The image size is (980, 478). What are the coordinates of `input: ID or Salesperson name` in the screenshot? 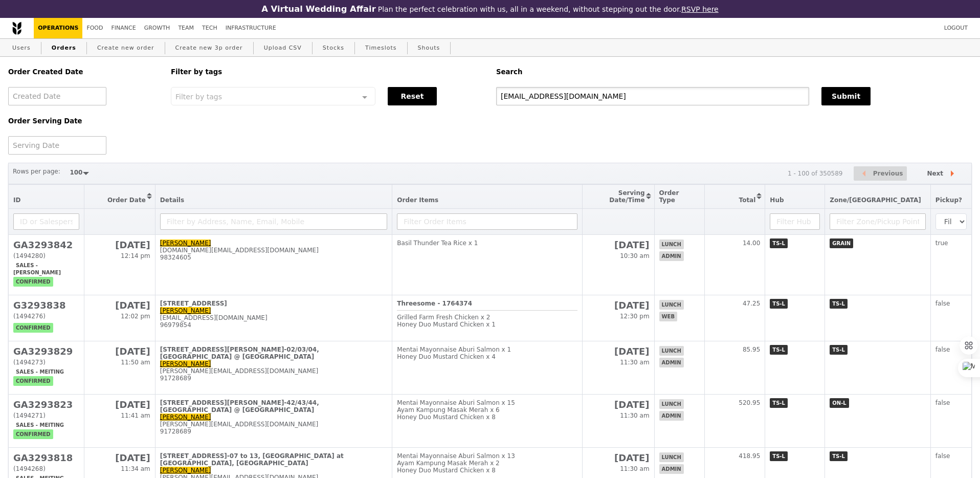 It's located at (46, 222).